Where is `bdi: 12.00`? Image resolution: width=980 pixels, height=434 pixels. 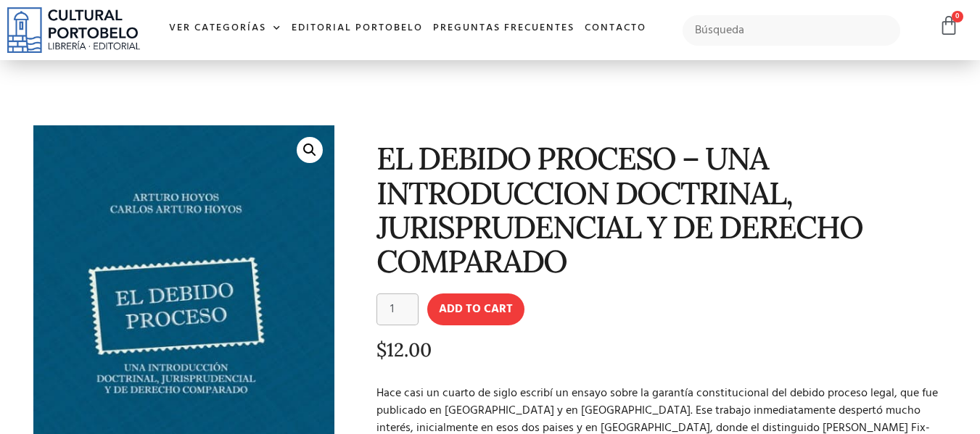
bdi: 12.00 is located at coordinates (404, 349).